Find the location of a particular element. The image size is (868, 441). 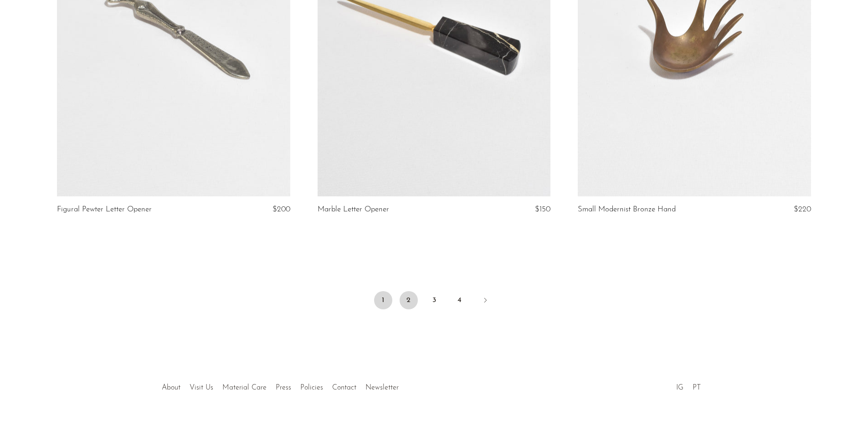

a: Policies is located at coordinates (312, 388).